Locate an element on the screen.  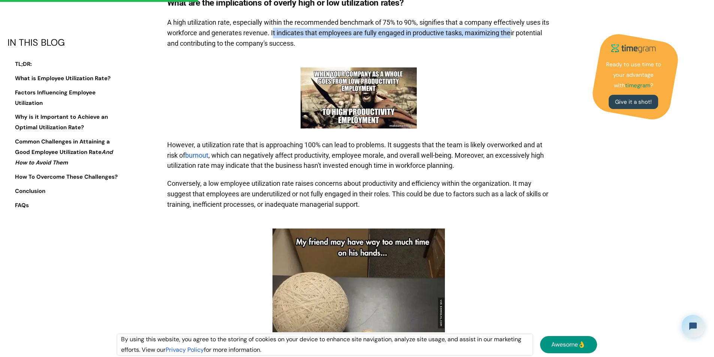
a: Privacy Policy is located at coordinates (185, 350).